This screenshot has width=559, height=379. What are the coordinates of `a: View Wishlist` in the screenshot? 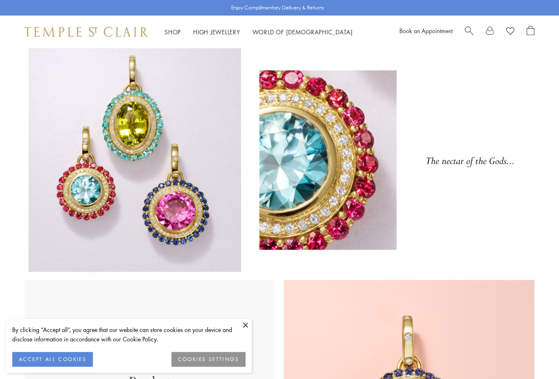 It's located at (510, 32).